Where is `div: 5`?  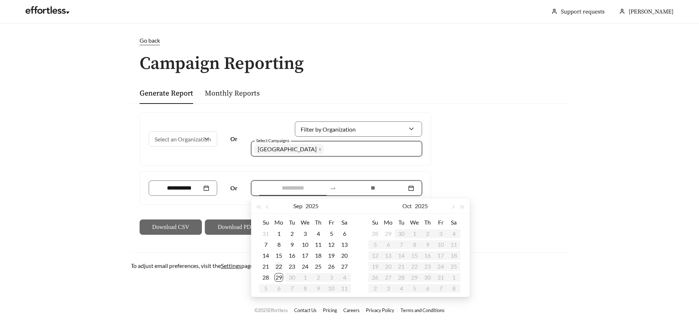 div: 5 is located at coordinates (331, 233).